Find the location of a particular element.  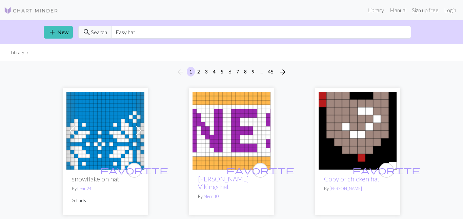

a: chicken hat is located at coordinates (357, 130).